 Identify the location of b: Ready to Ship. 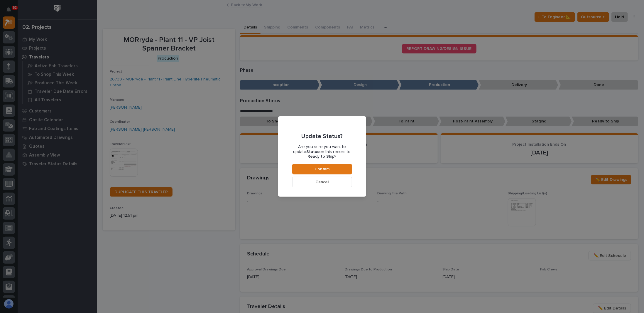
(321, 156).